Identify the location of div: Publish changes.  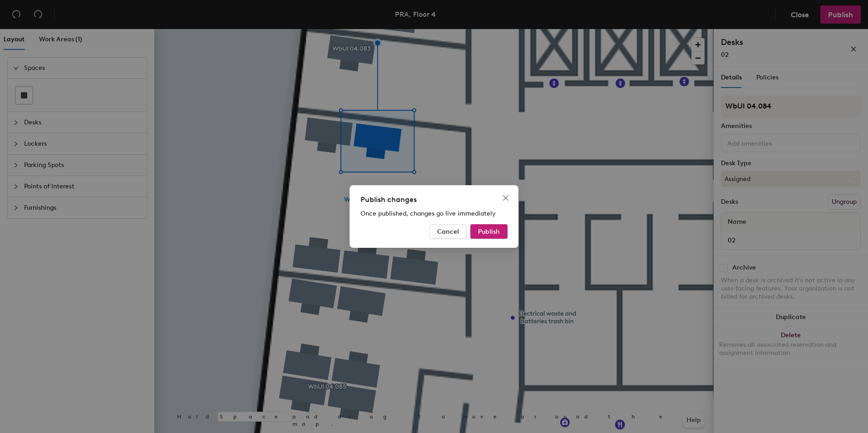
(434, 199).